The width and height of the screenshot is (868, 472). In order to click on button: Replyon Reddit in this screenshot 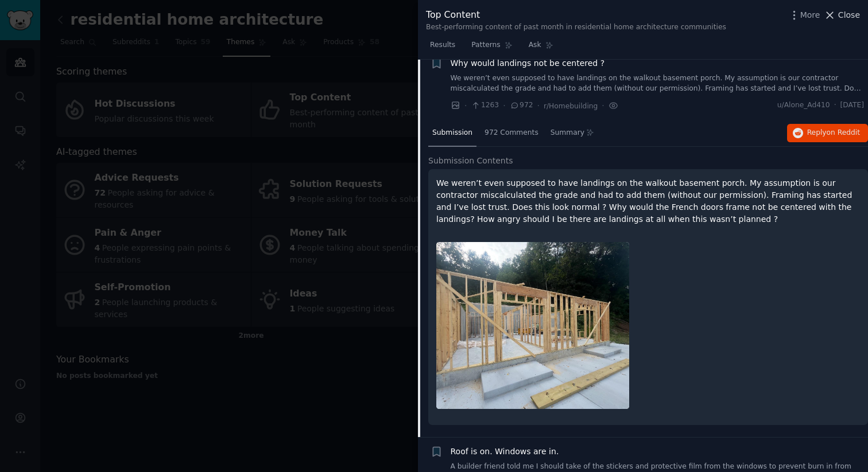, I will do `click(827, 133)`.